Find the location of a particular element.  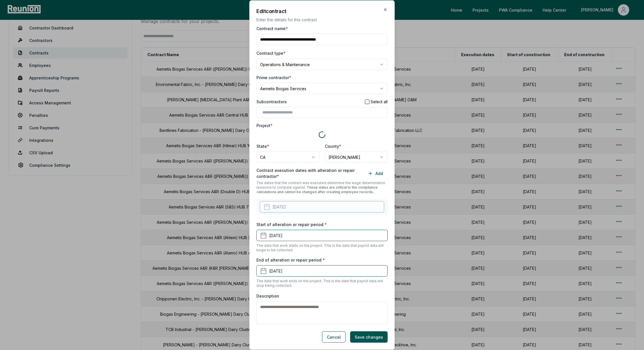

label: Subcontractors is located at coordinates (272, 102).